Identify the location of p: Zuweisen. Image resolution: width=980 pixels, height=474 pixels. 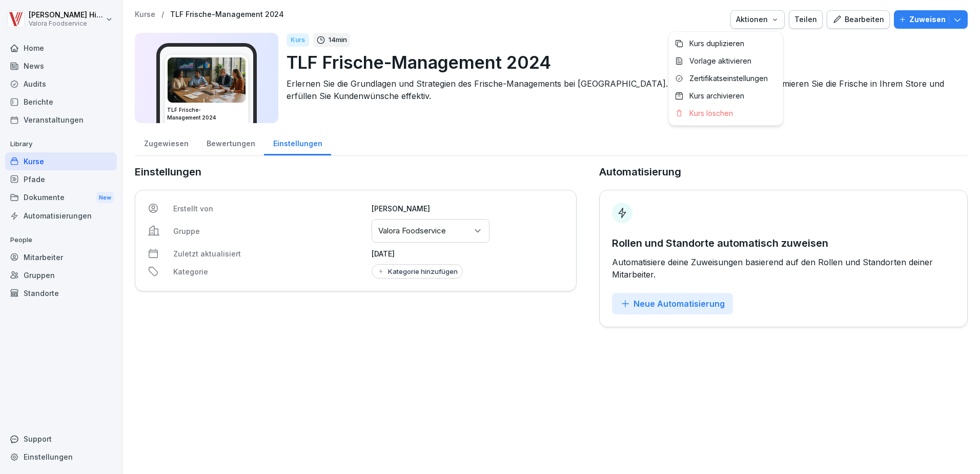
(927, 20).